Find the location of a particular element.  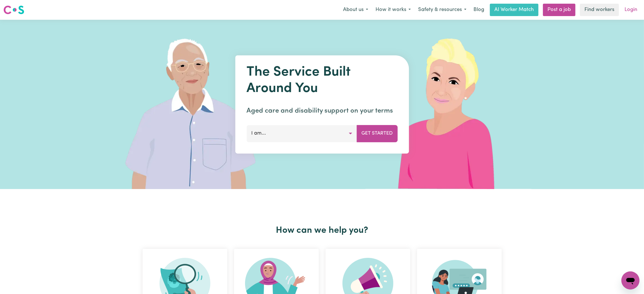

img: Careseekers logo is located at coordinates (14, 10).